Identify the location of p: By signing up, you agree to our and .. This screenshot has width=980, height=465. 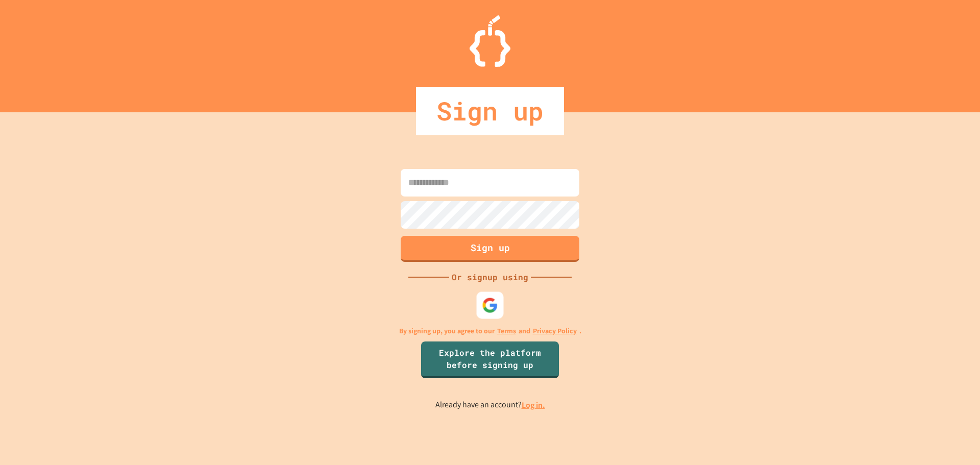
(490, 330).